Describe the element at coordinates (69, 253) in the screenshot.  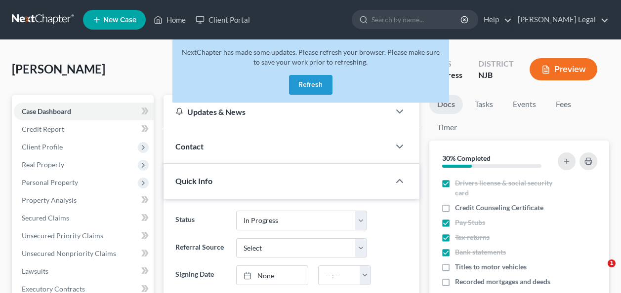
I see `span: Unsecured Nonpriority Claims` at that location.